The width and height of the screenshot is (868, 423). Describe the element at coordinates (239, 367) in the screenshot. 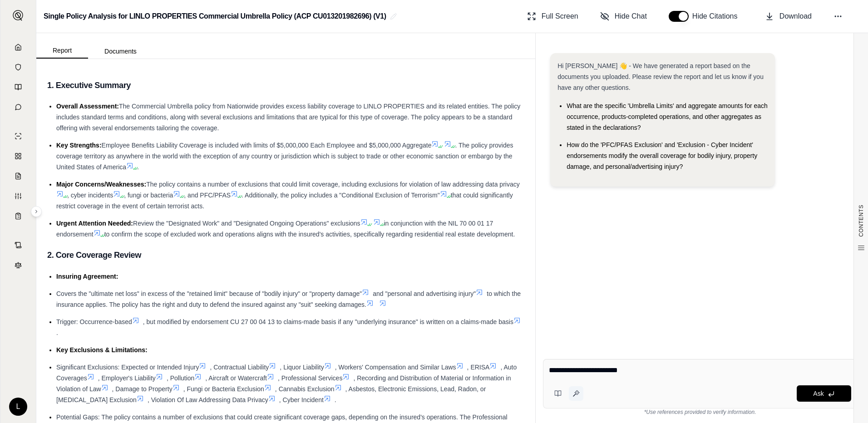

I see `span: , Contractual Liability` at that location.